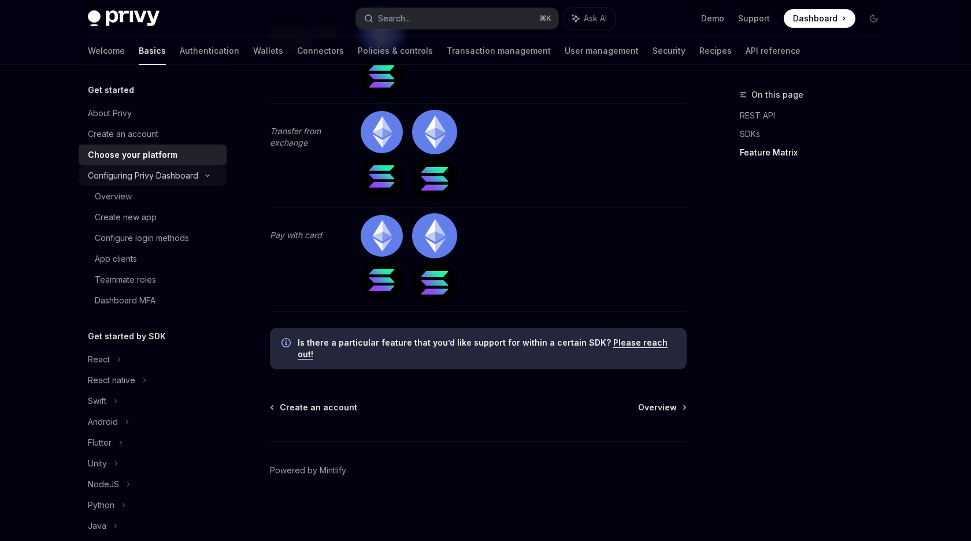 Image resolution: width=971 pixels, height=541 pixels. Describe the element at coordinates (153, 238) in the screenshot. I see `a: Configure login methods` at that location.